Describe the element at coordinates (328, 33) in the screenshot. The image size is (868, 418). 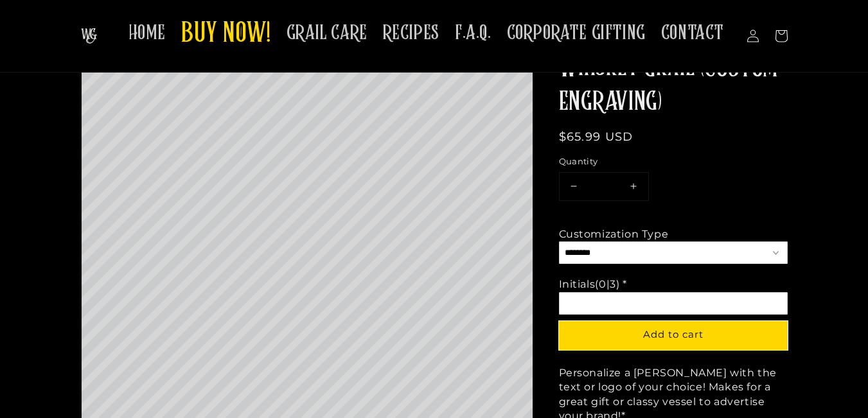
I see `span: GRAIL CARE` at that location.